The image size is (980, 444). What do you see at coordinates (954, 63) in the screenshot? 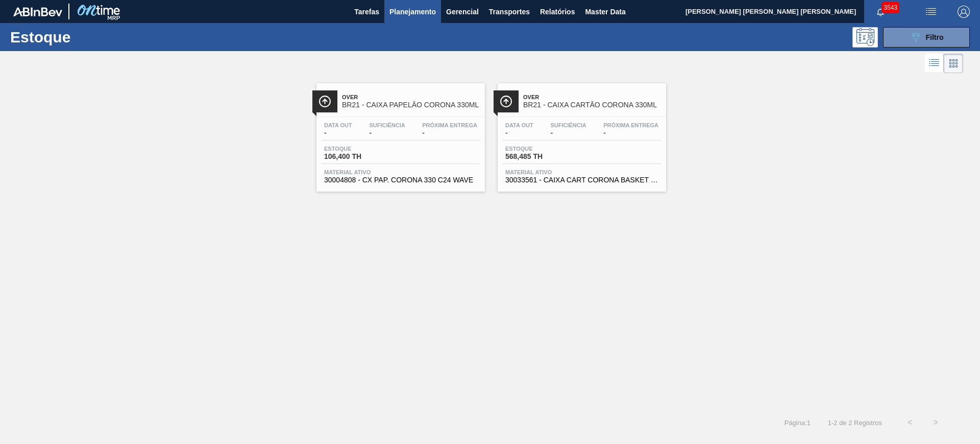
I see `div: Visão em Cards` at bounding box center [954, 63].